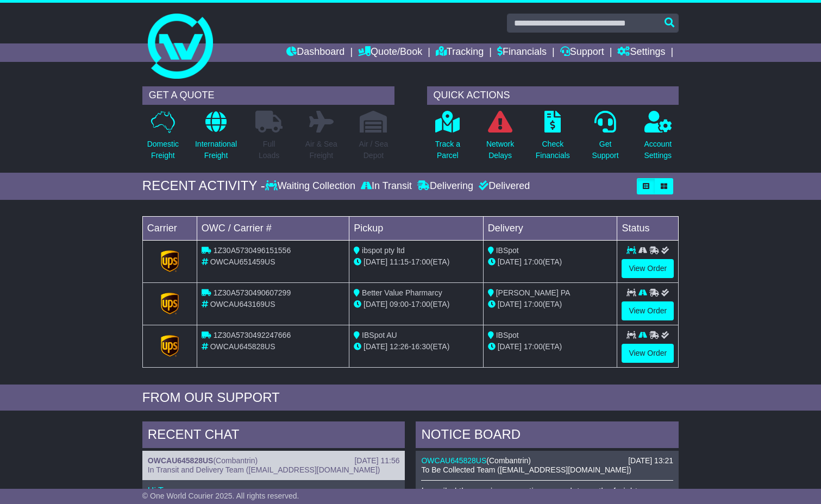 The image size is (821, 504). I want to click on div: Waiting Collection, so click(311, 186).